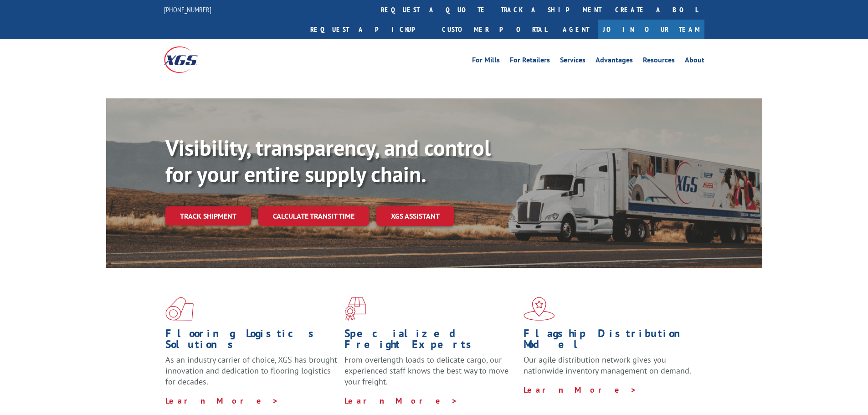 This screenshot has height=415, width=868. Describe the element at coordinates (431, 341) in the screenshot. I see `h1: Specialized Freight Experts` at that location.